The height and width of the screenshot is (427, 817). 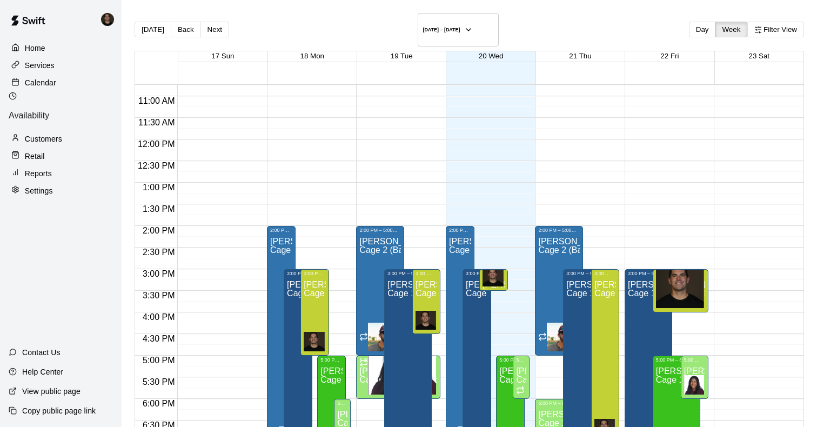 What do you see at coordinates (60, 48) in the screenshot?
I see `a: Home` at bounding box center [60, 48].